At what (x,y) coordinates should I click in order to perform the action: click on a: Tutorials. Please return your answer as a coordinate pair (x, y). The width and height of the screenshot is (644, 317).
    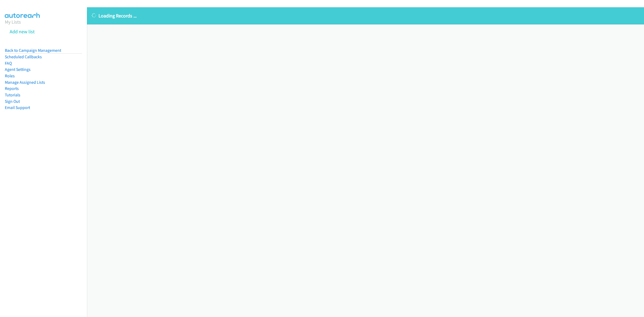
    Looking at the image, I should click on (13, 94).